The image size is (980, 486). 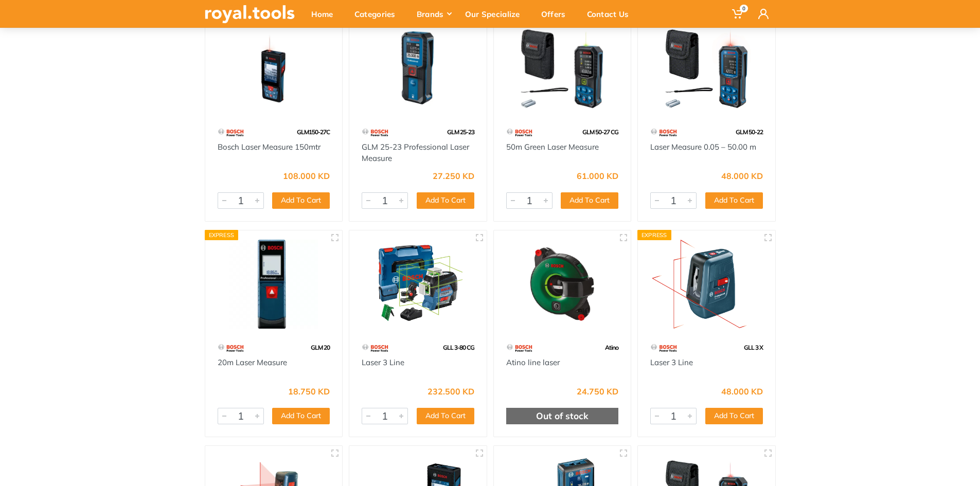 What do you see at coordinates (744, 9) in the screenshot?
I see `span: 0` at bounding box center [744, 9].